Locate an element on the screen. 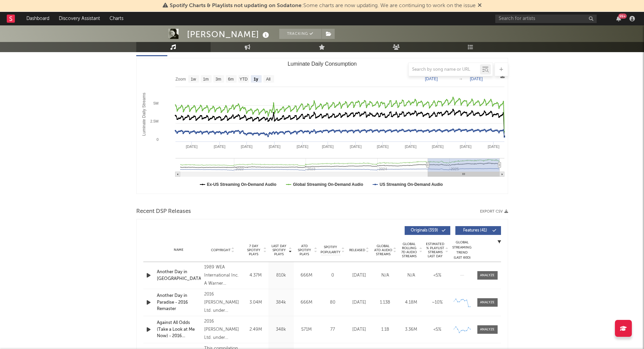  div: ~ 10 % is located at coordinates (437, 303).